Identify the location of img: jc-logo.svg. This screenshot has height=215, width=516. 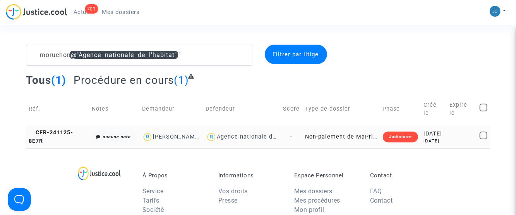
(36, 12).